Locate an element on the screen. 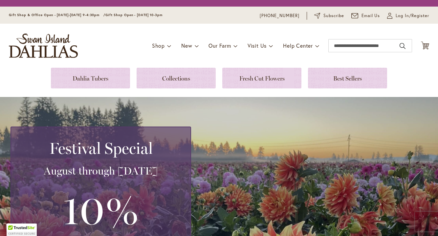  span: Help Center is located at coordinates (298, 45).